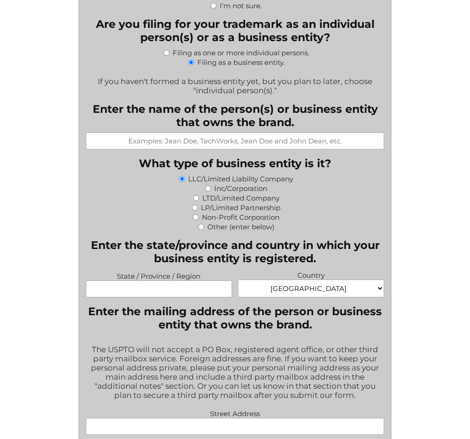 This screenshot has width=470, height=439. Describe the element at coordinates (241, 5) in the screenshot. I see `label: I'm not sure.` at that location.